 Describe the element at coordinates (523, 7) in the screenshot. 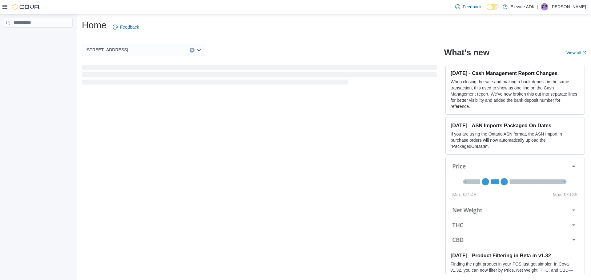

I see `p: Elevate ADK` at that location.